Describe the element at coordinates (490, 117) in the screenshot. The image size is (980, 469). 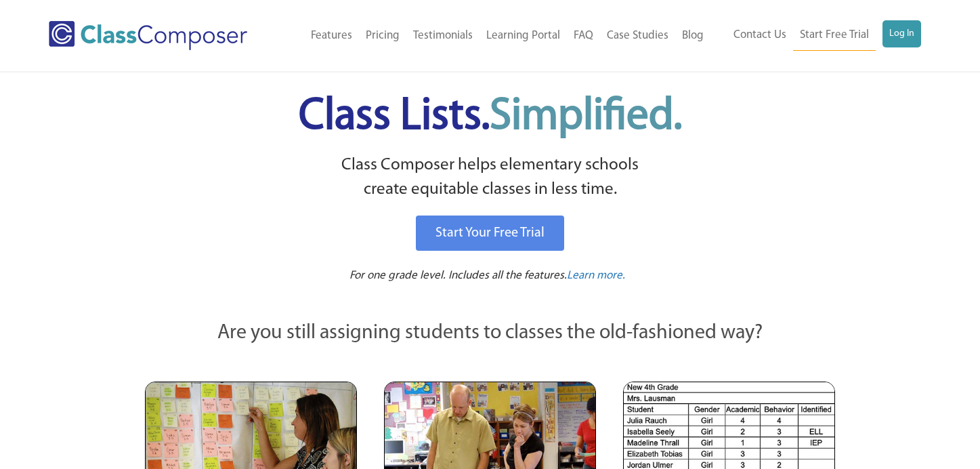
I see `span: Class Lists.` at that location.